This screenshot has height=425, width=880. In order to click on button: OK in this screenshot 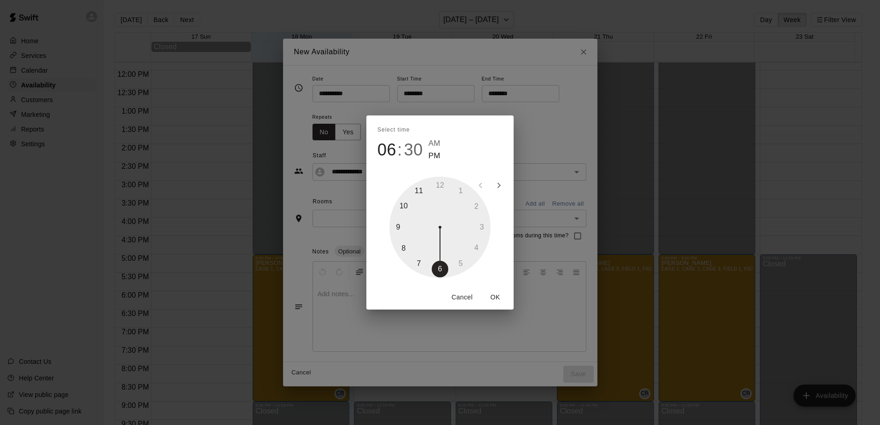, I will do `click(495, 297)`.